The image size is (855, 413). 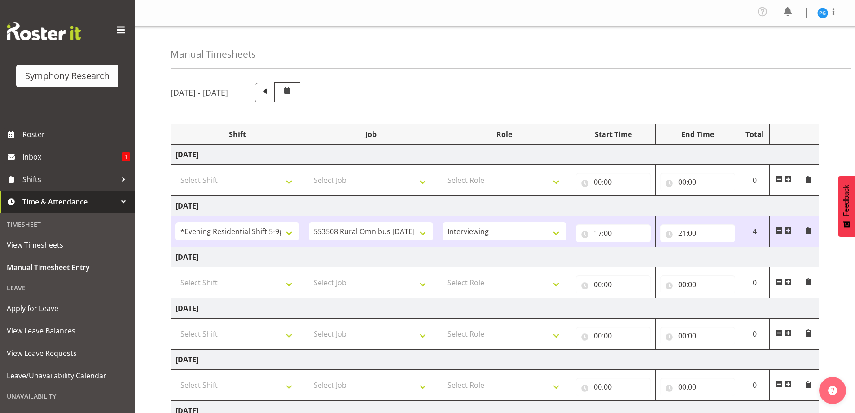 I want to click on span: Feedback, so click(x=847, y=200).